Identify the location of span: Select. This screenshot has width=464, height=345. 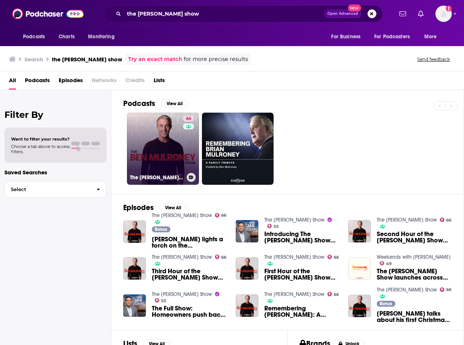
(48, 189).